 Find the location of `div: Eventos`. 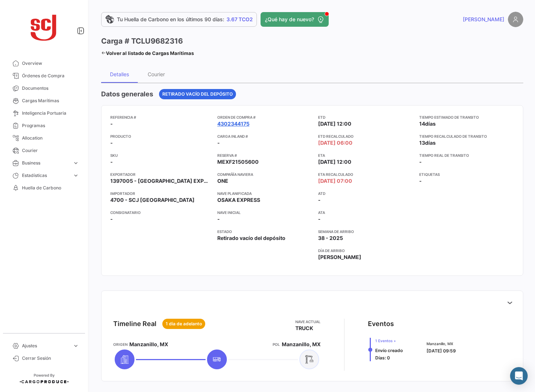

div: Eventos is located at coordinates (381, 324).